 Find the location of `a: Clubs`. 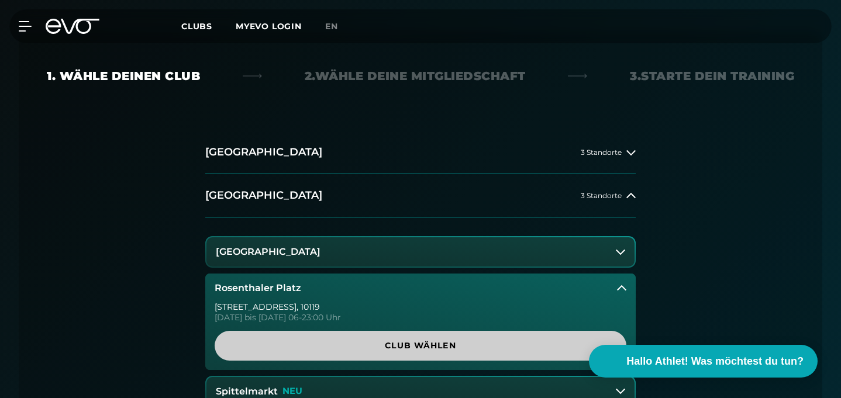

a: Clubs is located at coordinates (208, 26).